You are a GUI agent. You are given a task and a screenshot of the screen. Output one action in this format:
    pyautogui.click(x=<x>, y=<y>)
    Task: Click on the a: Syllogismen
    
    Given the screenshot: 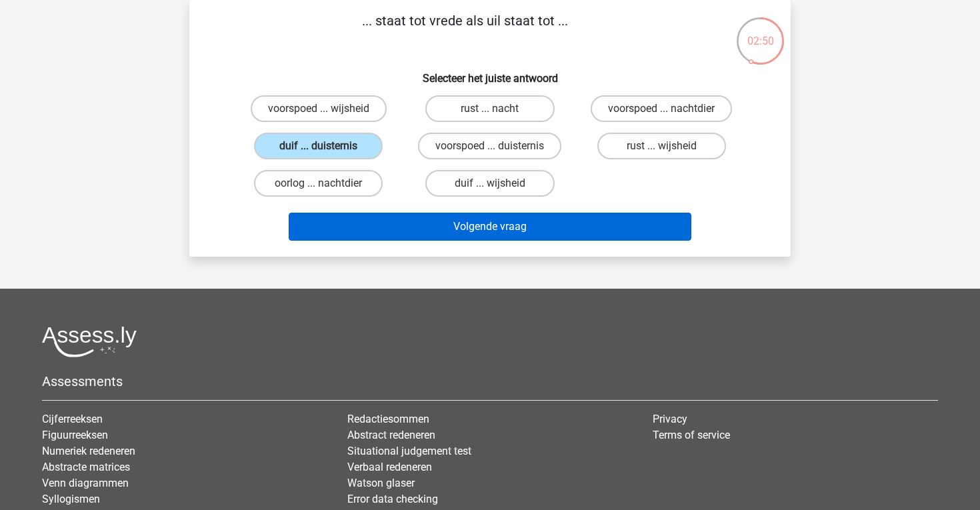 What is the action you would take?
    pyautogui.click(x=71, y=499)
    